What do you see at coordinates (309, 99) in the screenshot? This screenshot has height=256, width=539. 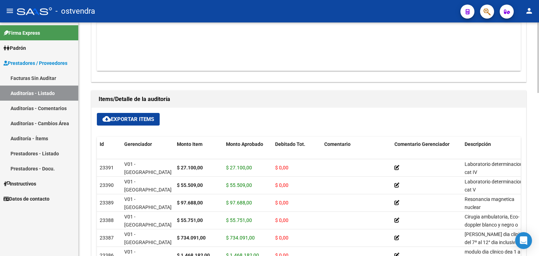 I see `h1: Items/Detalle de la auditoría` at bounding box center [309, 99].